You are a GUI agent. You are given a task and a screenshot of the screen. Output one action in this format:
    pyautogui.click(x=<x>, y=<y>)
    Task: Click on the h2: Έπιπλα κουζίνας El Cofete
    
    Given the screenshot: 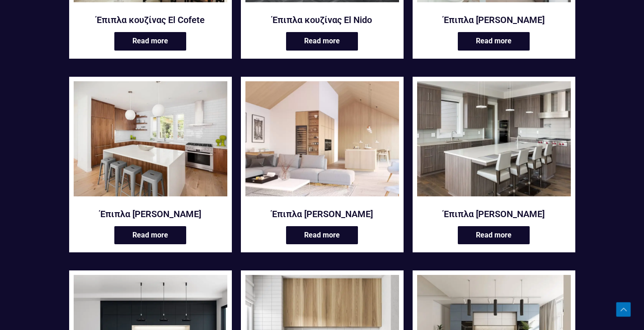 What is the action you would take?
    pyautogui.click(x=151, y=20)
    